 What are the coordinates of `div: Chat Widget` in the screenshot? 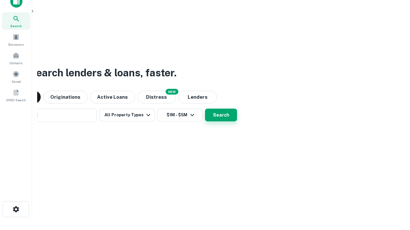 It's located at (394, 195).